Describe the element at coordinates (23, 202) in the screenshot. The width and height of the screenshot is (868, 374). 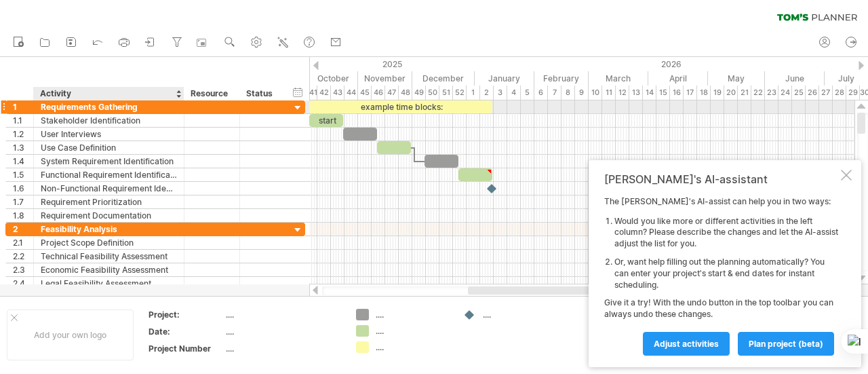
I see `div: 1.7` at that location.